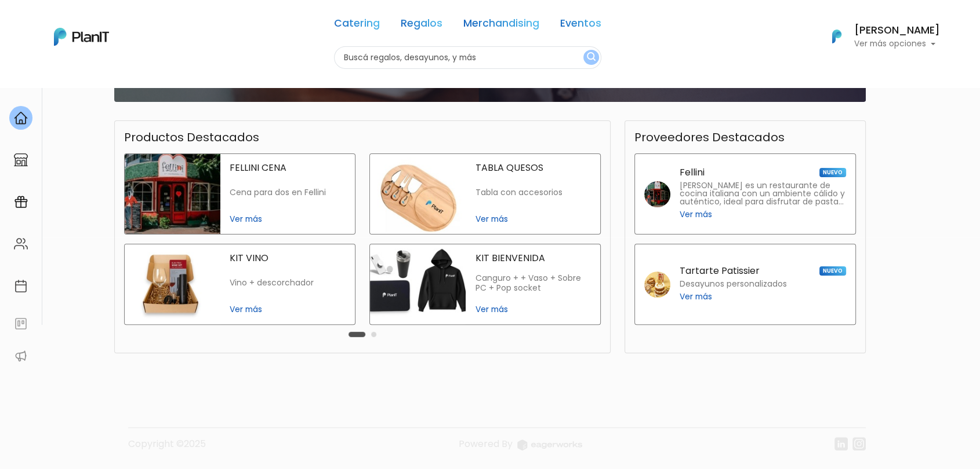  I want to click on img: partners-52edf745621dab592f3b2c58e3bca9d71375a7ef29c3b500c9f145b62cc070d4.svg, so click(21, 356).